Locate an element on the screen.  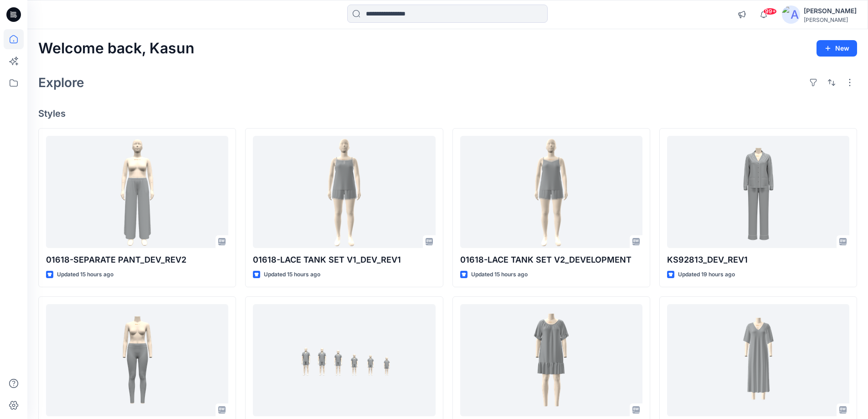
p: Updated 19 hours ago is located at coordinates (706, 274).